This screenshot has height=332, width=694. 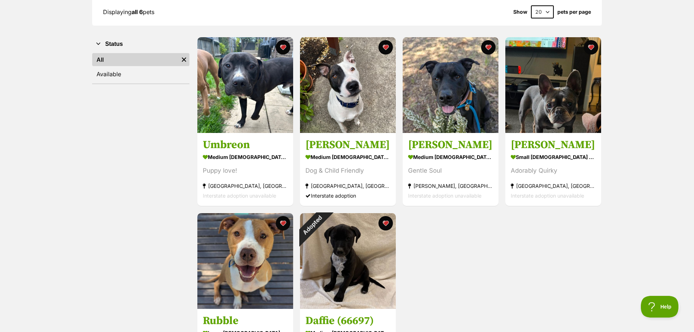 I want to click on h3: Rubble, so click(x=245, y=321).